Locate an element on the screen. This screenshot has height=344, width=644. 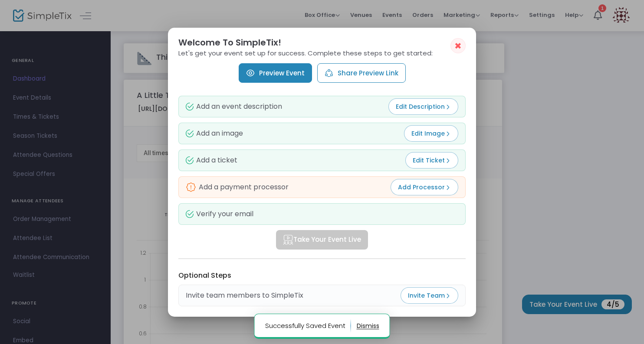
button: dismiss is located at coordinates (368, 326).